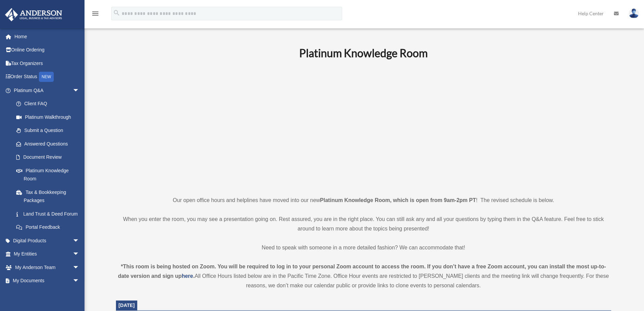 Image resolution: width=644 pixels, height=311 pixels. Describe the element at coordinates (50, 227) in the screenshot. I see `a: Portal Feedback` at that location.